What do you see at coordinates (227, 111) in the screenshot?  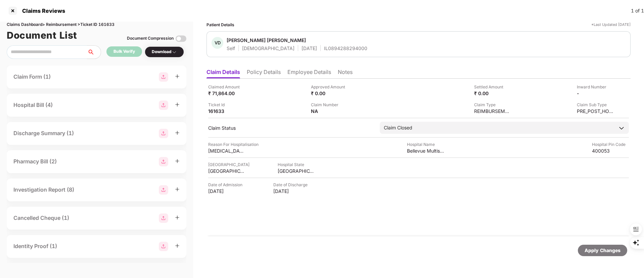 I see `div: 161633` at bounding box center [227, 111].